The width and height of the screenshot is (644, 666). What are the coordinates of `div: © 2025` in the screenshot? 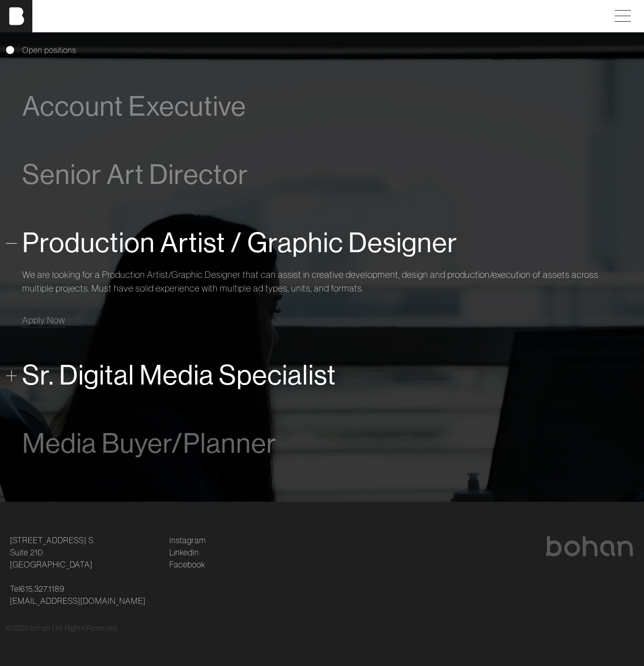 It's located at (322, 628).